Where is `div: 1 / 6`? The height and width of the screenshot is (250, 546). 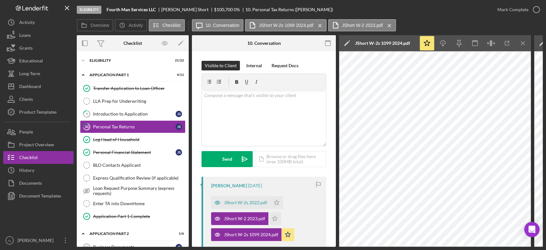 div: 1 / 6 is located at coordinates (178, 234).